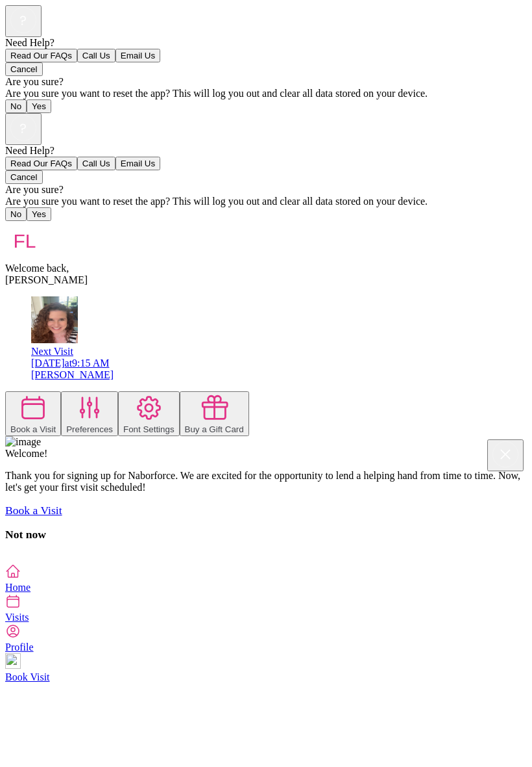  Describe the element at coordinates (214, 413) in the screenshot. I see `button: Buy a Gift Card` at that location.